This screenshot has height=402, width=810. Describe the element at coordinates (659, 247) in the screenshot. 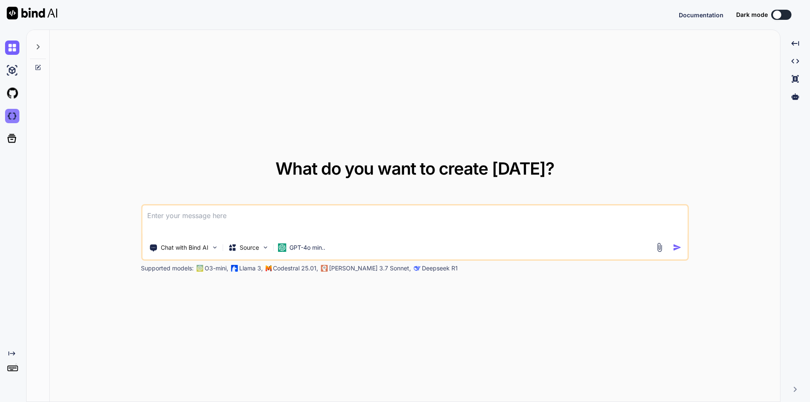

I see `img: attachment` at that location.